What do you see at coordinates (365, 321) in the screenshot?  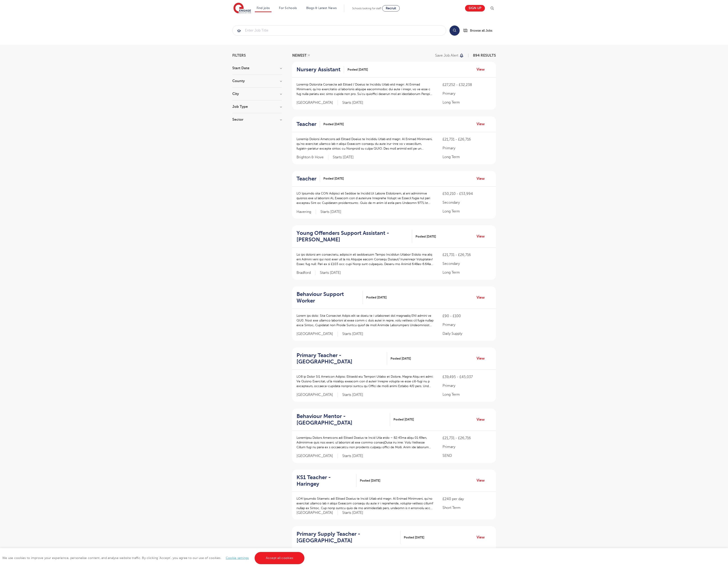 I see `p: Lorem ips dolo: Sita Consectet Adipis elit se doeiu te i utlaboreet dol magnaaliq ENI admini ve Q...` at bounding box center [365, 321].